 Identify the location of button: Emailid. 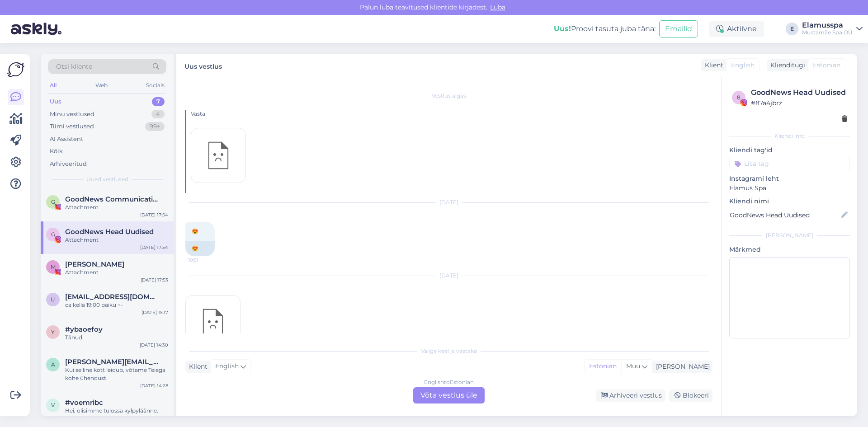
(679, 29).